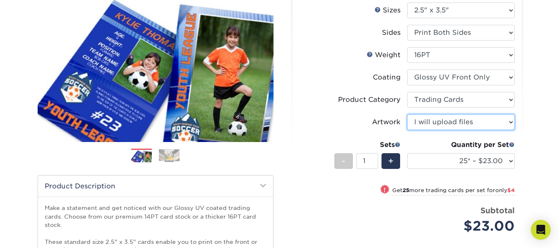 This screenshot has width=559, height=248. What do you see at coordinates (541, 230) in the screenshot?
I see `div: Open Intercom Messenger` at bounding box center [541, 230].